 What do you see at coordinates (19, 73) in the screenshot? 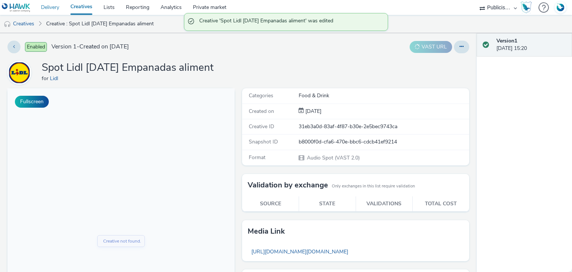
I see `img: Lidl` at bounding box center [19, 73].